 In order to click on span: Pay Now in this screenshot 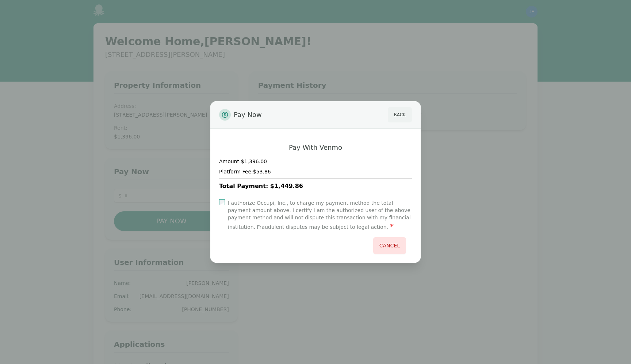, I will do `click(247, 115)`.